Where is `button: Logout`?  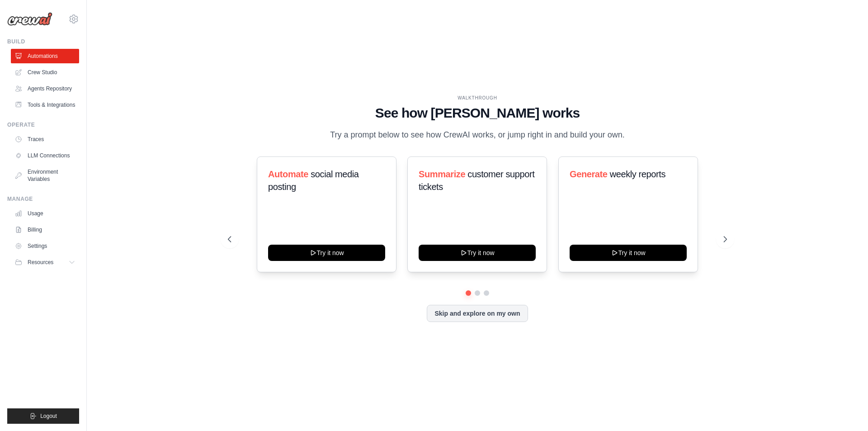
button: Logout is located at coordinates (43, 416).